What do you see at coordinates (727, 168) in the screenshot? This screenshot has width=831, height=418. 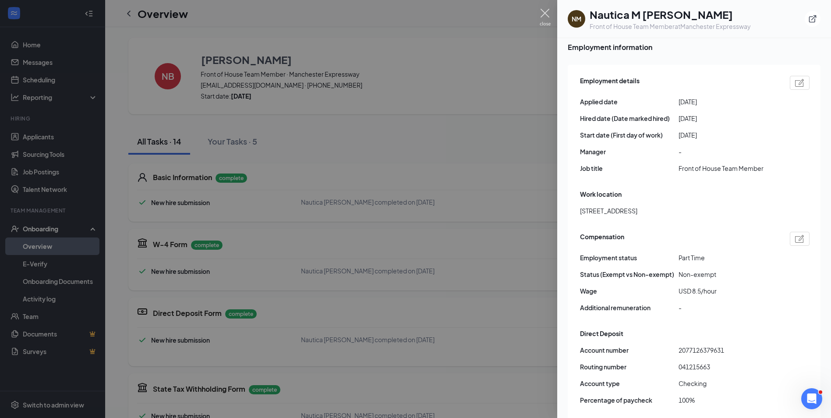 I see `span: Front of House Team Member` at bounding box center [727, 168].